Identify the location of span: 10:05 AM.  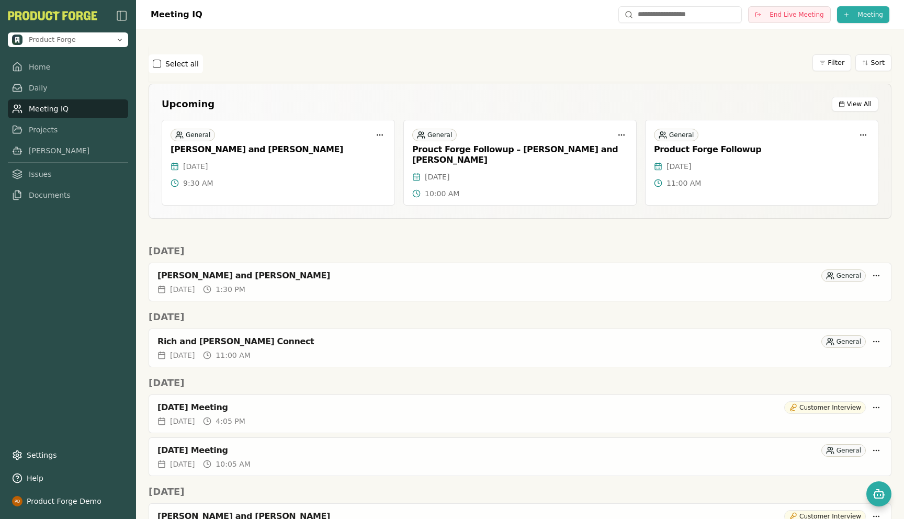
(233, 464).